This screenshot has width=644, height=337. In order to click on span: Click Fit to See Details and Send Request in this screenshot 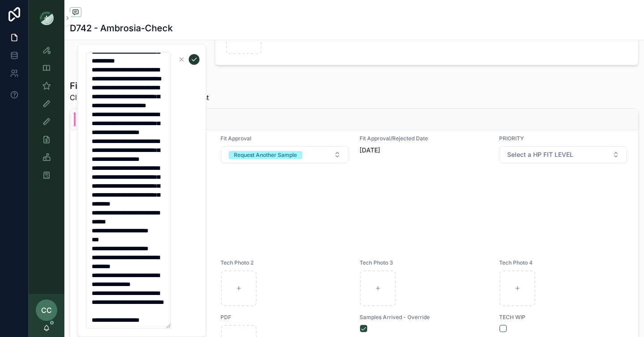, I will do `click(139, 98)`.